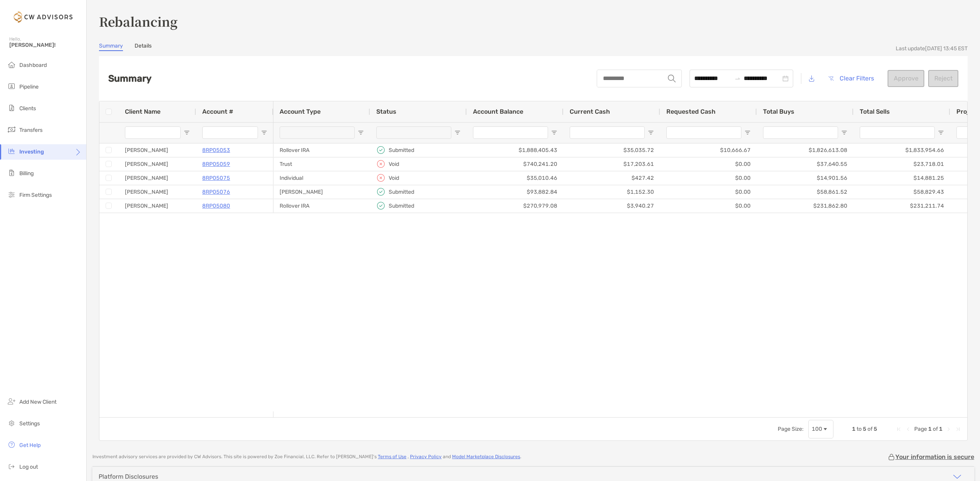  What do you see at coordinates (216, 205) in the screenshot?
I see `a: 8RP05080` at bounding box center [216, 205].